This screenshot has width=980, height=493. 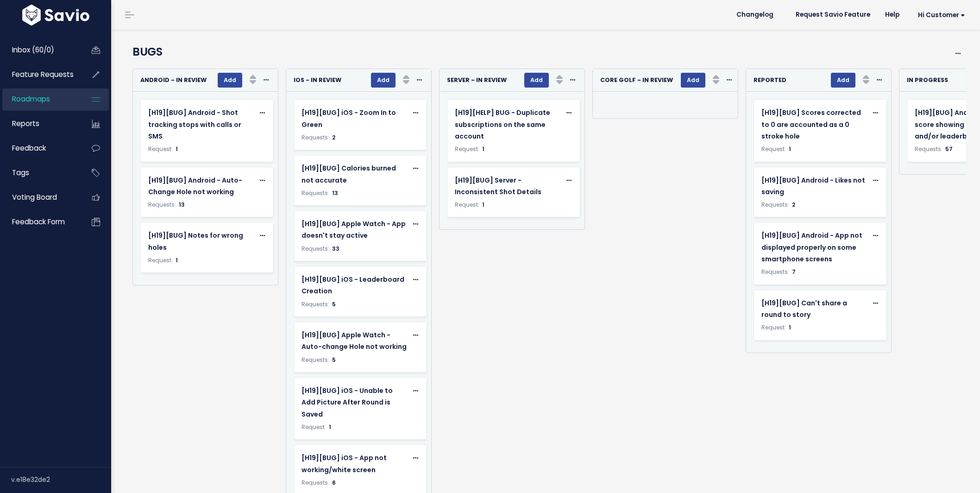 I want to click on span: 33, so click(x=336, y=249).